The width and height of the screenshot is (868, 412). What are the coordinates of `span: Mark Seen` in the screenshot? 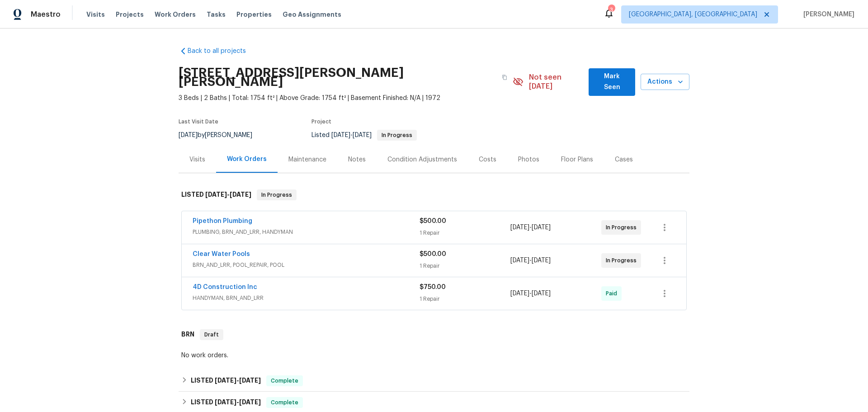 It's located at (612, 82).